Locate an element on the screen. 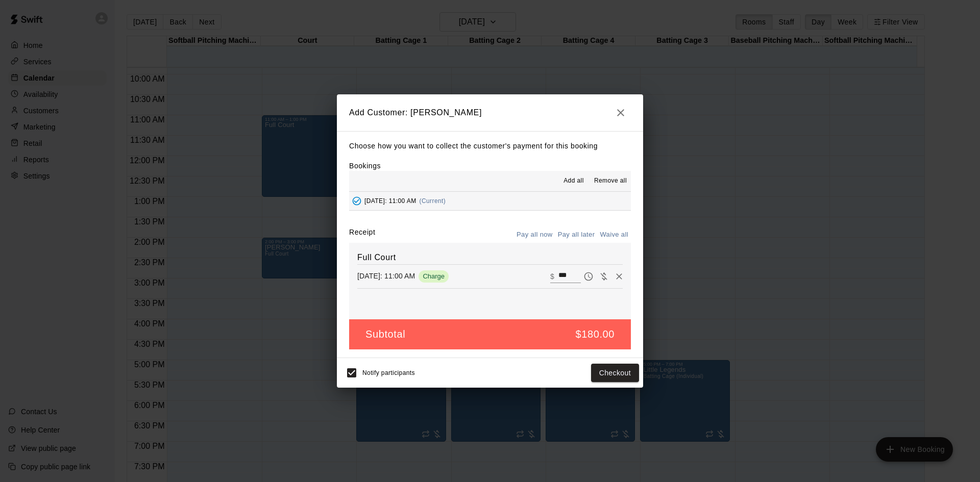 The image size is (980, 482). button: Pay all later is located at coordinates (576, 235).